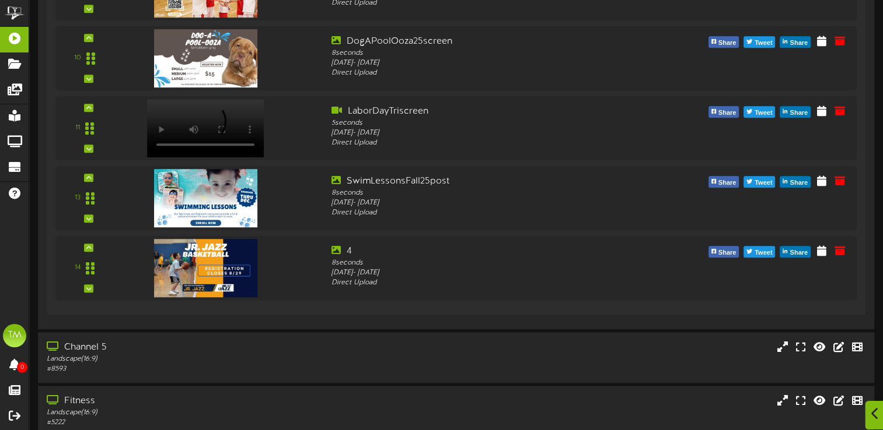 The width and height of the screenshot is (883, 430). Describe the element at coordinates (78, 128) in the screenshot. I see `div: 11` at that location.